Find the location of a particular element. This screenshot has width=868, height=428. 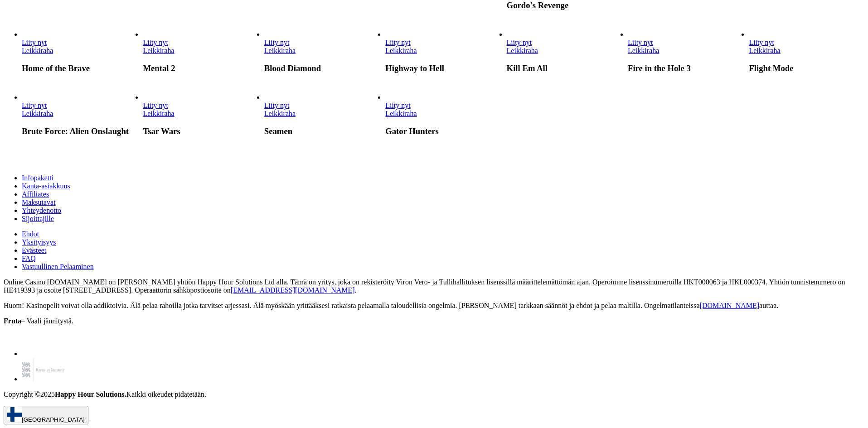

img: Finland flag is located at coordinates (15, 415).